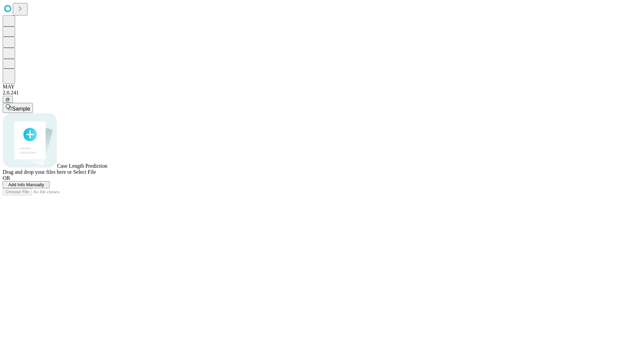 The image size is (644, 363). What do you see at coordinates (21, 109) in the screenshot?
I see `span: Sample` at bounding box center [21, 109].